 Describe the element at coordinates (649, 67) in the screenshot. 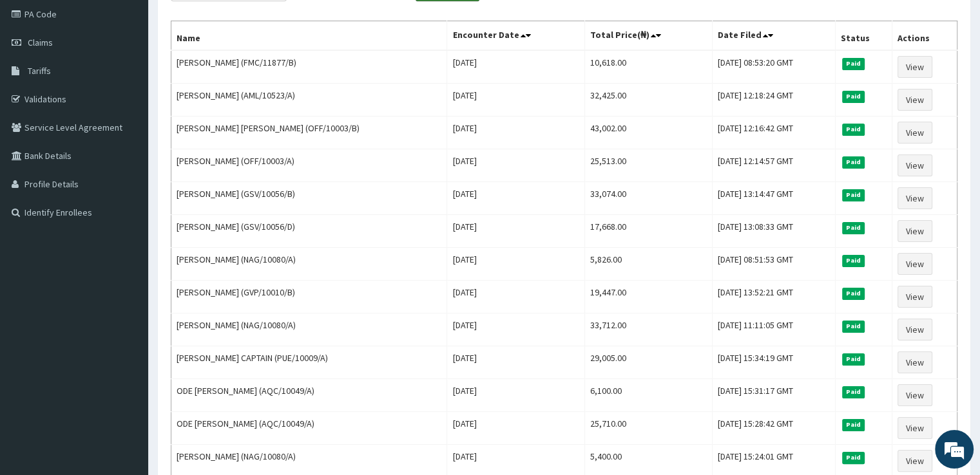

I see `td: 10,618.00` at that location.